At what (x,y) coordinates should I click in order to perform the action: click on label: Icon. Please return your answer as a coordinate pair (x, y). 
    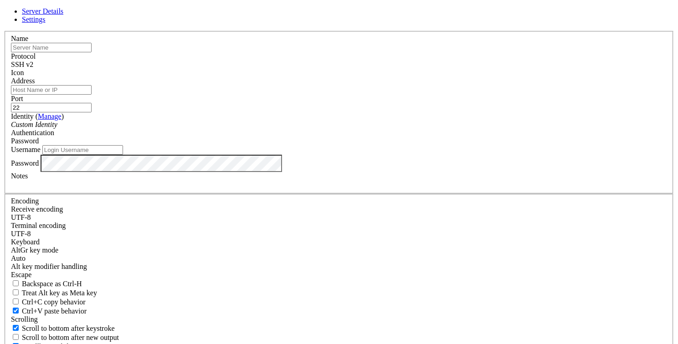
    Looking at the image, I should click on (17, 72).